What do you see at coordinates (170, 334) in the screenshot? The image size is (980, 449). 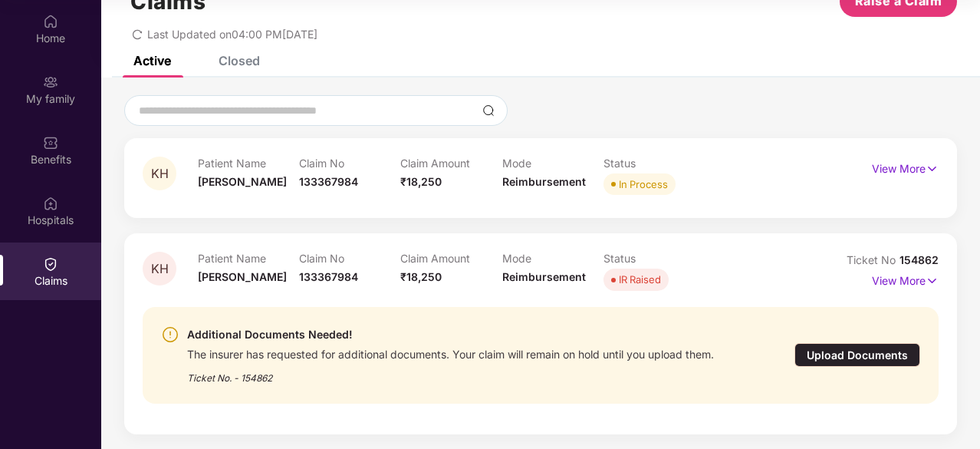 I see `img: svg+xml;base64,PHN2ZyBpZD0iV2FybmluZ18tXzI0eDI0IiBkYXRhLW5hbWU9Ildhcm5pbmcgLSAyNHgyNCIgeG1sbnM9Im...` at bounding box center [170, 334].